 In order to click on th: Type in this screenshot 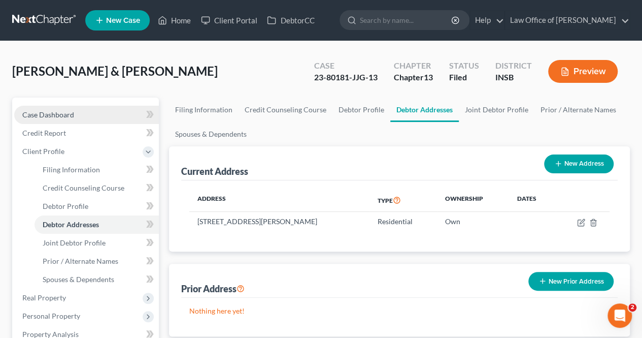, I will do `click(404, 200)`.